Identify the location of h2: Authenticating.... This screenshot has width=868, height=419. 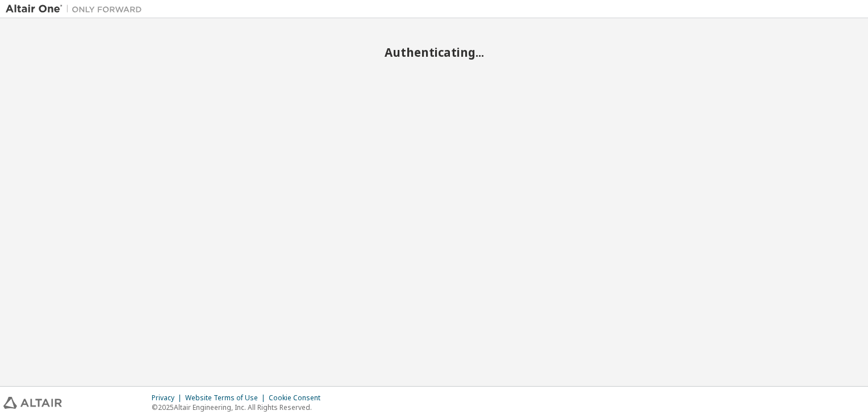
(434, 52).